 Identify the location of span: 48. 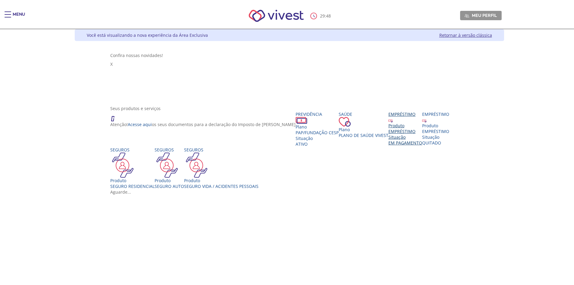
(329, 16).